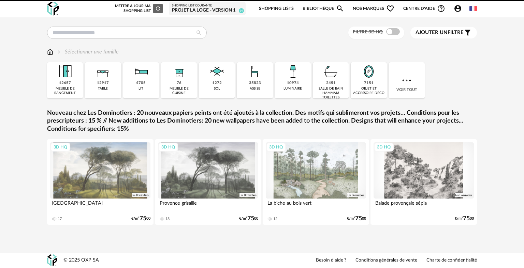 This screenshot has height=268, width=524. What do you see at coordinates (340, 9) in the screenshot?
I see `span: Magnify icon` at bounding box center [340, 9].